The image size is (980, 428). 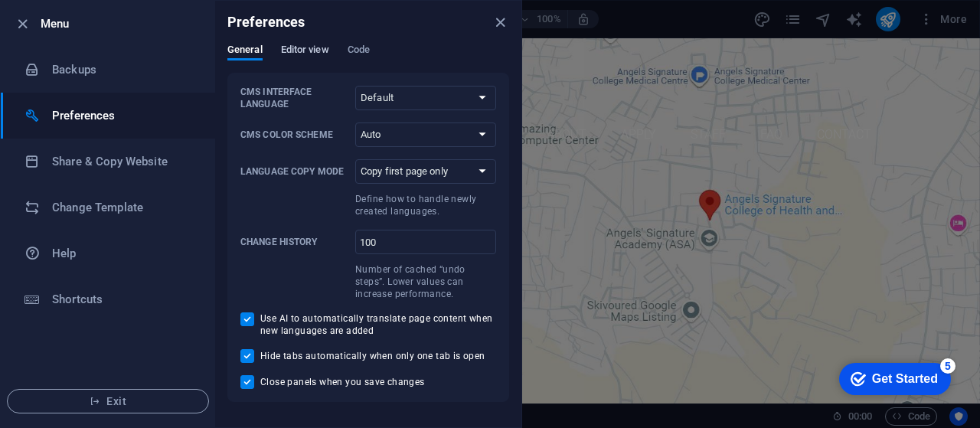 I want to click on input: Change historyNumber of cached “undo steps”. Lower values can increase performance., so click(x=426, y=242).